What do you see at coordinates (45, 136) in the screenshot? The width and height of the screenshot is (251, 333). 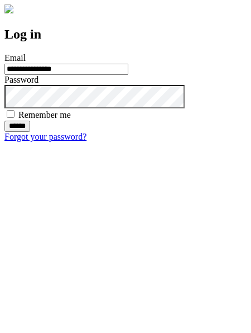 I see `a: Forgot your password?` at bounding box center [45, 136].